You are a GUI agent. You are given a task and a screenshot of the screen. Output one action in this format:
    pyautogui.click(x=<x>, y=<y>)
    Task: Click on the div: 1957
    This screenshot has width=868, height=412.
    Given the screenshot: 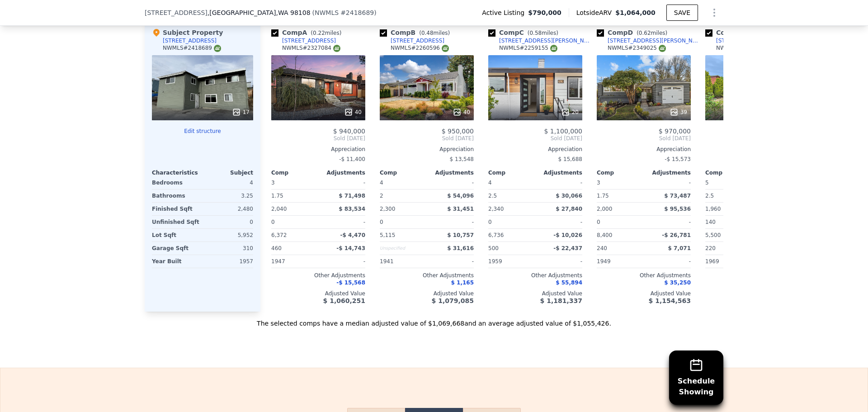 What is the action you would take?
    pyautogui.click(x=229, y=262)
    